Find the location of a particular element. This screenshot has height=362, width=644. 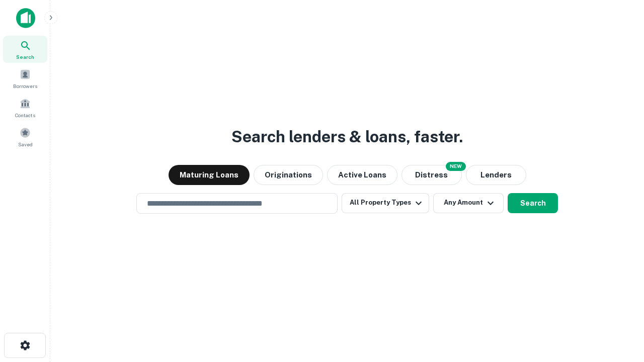

img: capitalize-icon.png is located at coordinates (25, 18).